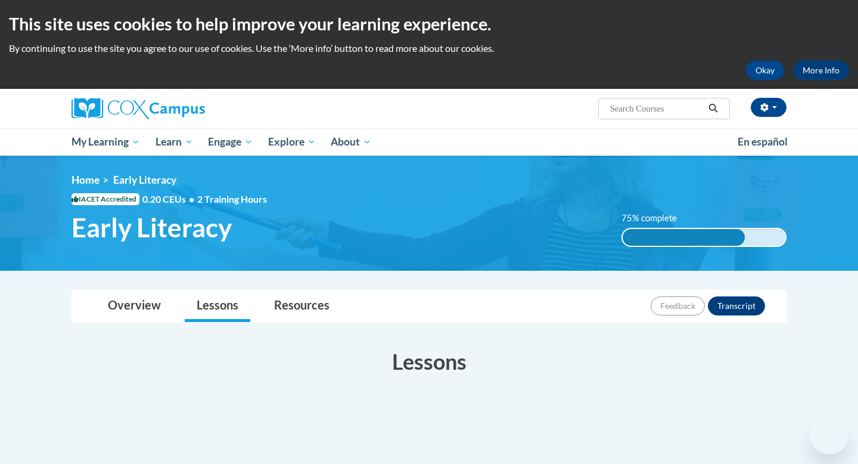 This screenshot has height=464, width=858. Describe the element at coordinates (232, 198) in the screenshot. I see `span: 2 Training Hours` at that location.